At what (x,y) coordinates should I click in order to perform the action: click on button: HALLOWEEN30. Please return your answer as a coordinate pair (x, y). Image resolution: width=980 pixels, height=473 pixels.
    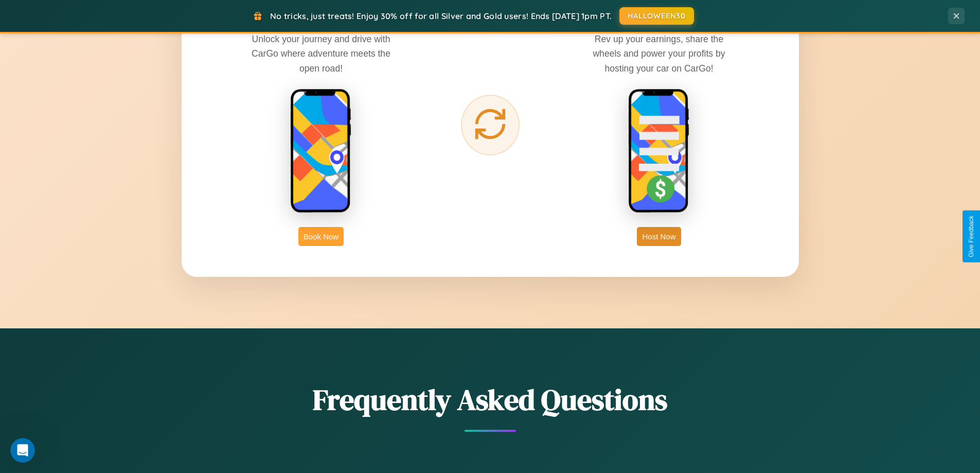
    Looking at the image, I should click on (656, 16).